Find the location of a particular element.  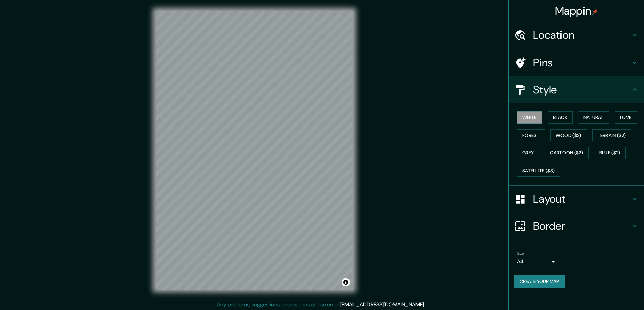

img: pin-icon.png is located at coordinates (595, 12).